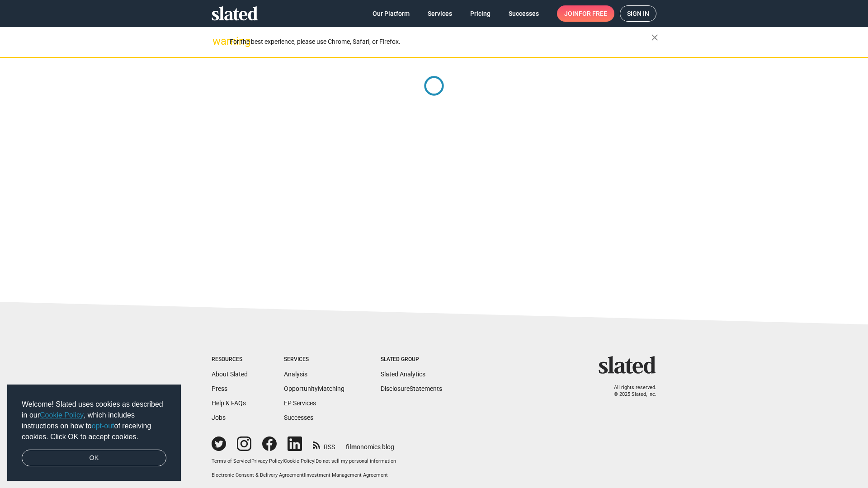 Image resolution: width=868 pixels, height=488 pixels. Describe the element at coordinates (480, 14) in the screenshot. I see `a: Pricing` at that location.